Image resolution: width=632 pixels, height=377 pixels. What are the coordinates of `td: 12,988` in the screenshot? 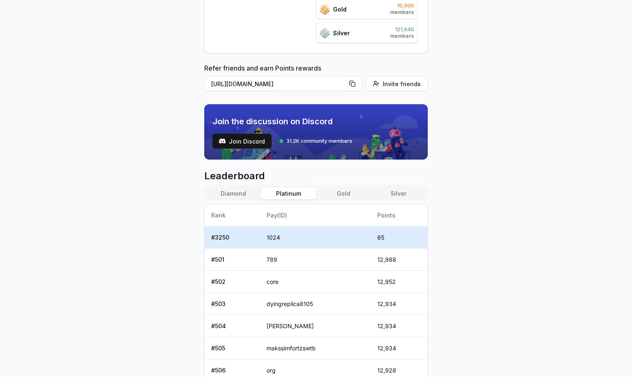 It's located at (399, 259).